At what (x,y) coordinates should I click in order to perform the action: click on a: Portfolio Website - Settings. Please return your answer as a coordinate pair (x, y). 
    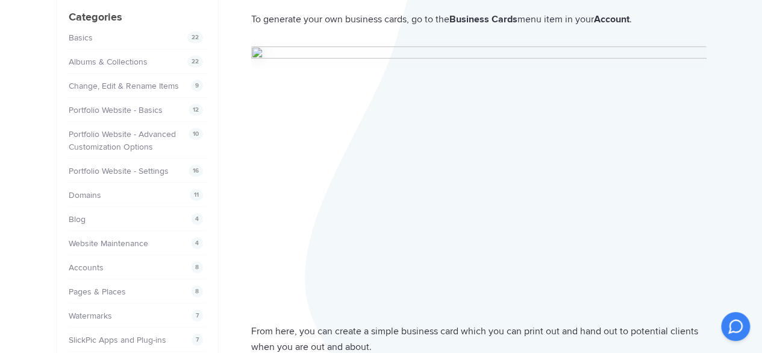
    Looking at the image, I should click on (119, 171).